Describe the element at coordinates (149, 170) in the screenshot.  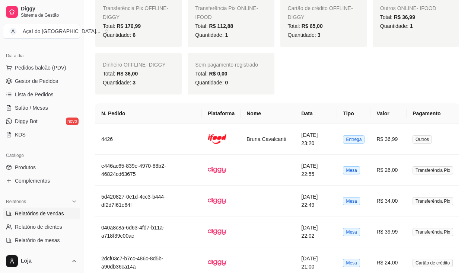
I see `td: e446ac65-839e-4970-88b2-46824cd63675` at that location.